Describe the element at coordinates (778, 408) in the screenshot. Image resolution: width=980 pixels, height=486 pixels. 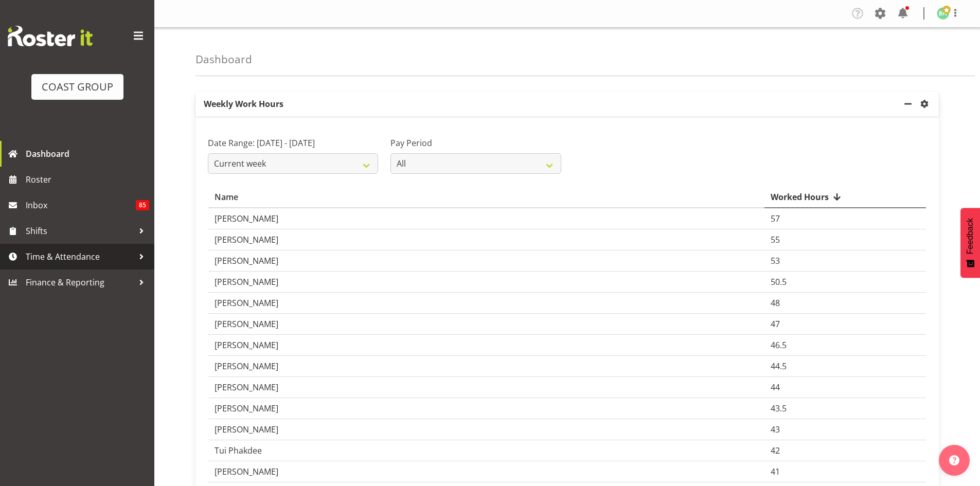
I see `span: 43.5` at that location.